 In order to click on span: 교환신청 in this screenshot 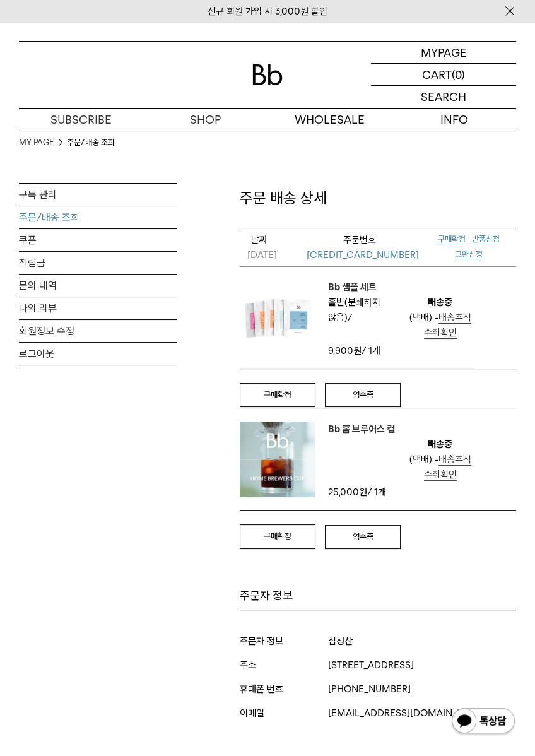, I will do `click(468, 254)`.